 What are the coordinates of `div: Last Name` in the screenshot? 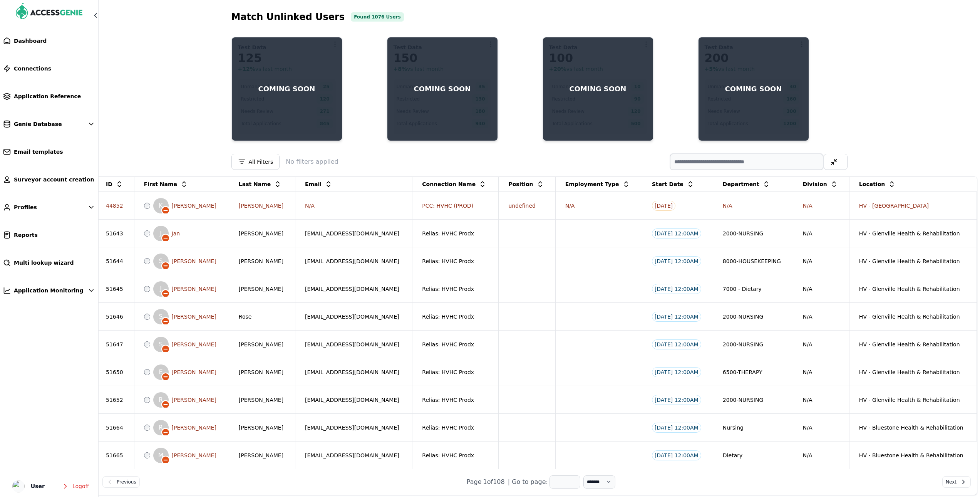 It's located at (261, 184).